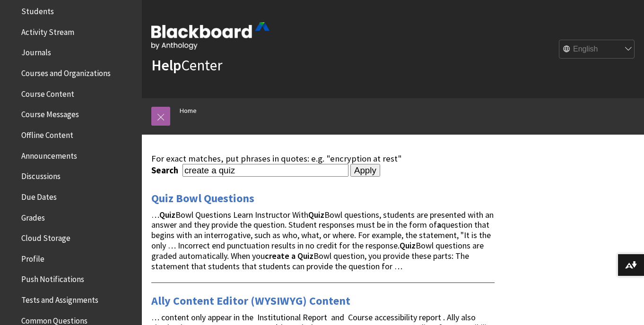 Image resolution: width=644 pixels, height=325 pixels. Describe the element at coordinates (166, 65) in the screenshot. I see `strong: Help` at that location.